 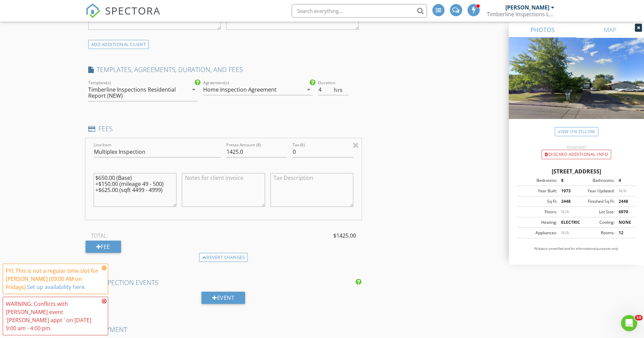 What do you see at coordinates (133, 11) in the screenshot?
I see `span: SPECTORA` at bounding box center [133, 11].